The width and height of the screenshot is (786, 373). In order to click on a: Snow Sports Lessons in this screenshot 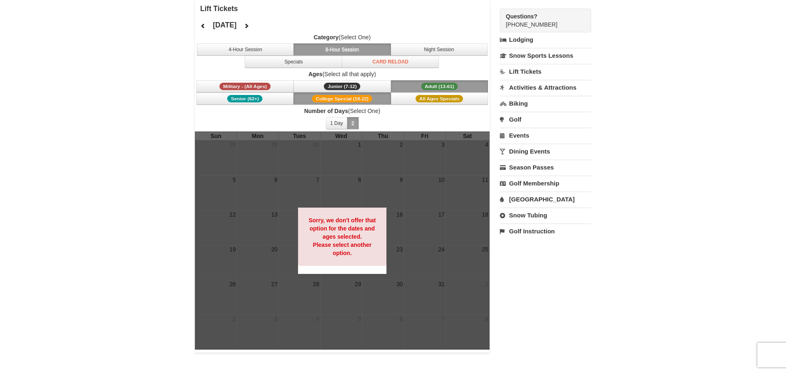, I will do `click(545, 55)`.